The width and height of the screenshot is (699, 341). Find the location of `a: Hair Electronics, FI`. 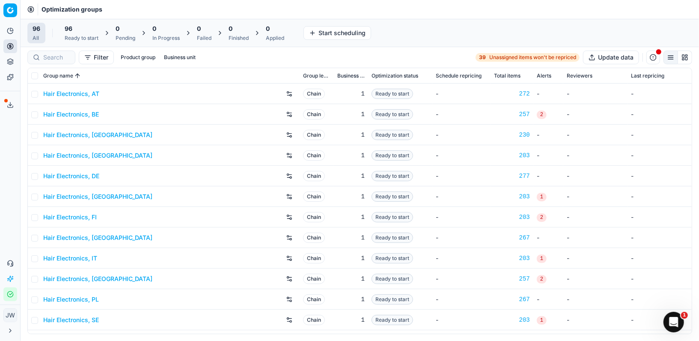

a: Hair Electronics, FI is located at coordinates (70, 217).